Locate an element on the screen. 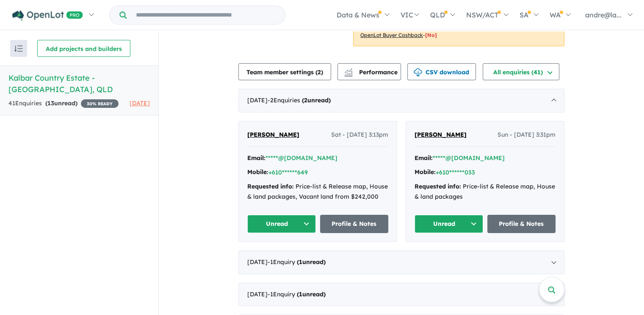 This screenshot has width=644, height=315. span: 30 % READY is located at coordinates (100, 103).